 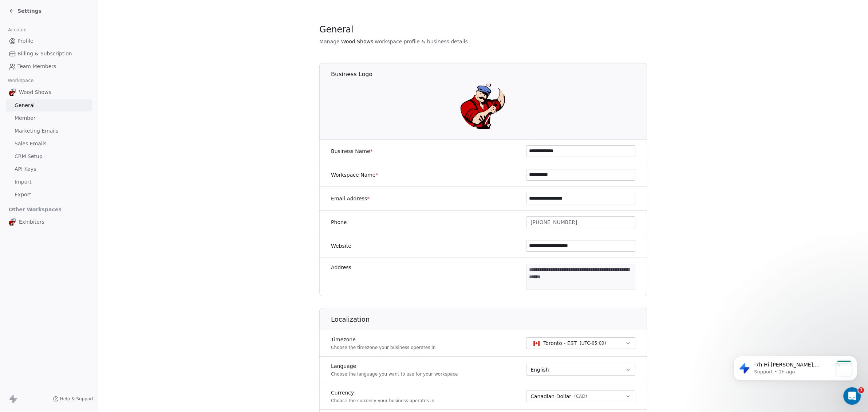 What do you see at coordinates (48, 66) in the screenshot?
I see `a: Team Members` at bounding box center [48, 66].